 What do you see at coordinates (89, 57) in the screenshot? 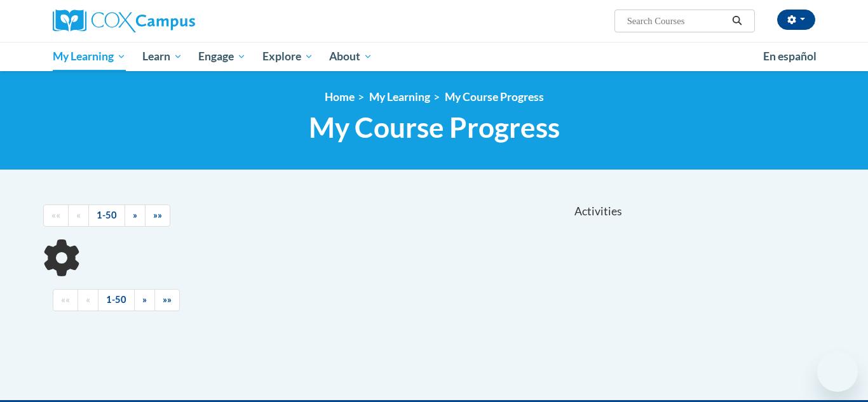
I see `span: My Learning` at bounding box center [89, 57].